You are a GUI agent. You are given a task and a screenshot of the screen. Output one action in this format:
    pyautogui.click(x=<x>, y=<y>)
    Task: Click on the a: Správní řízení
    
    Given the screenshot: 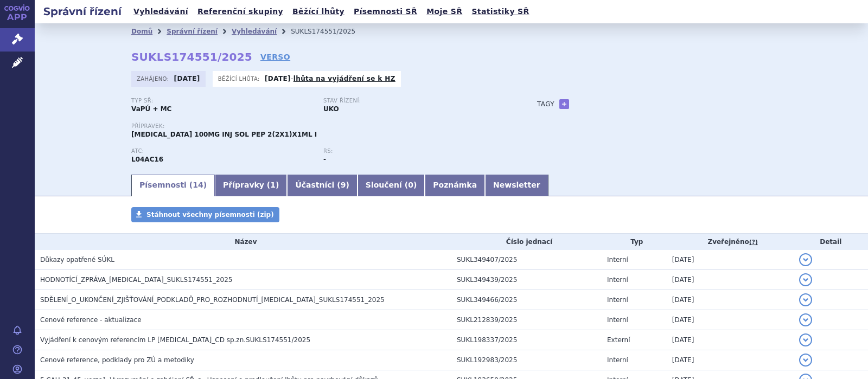 What is the action you would take?
    pyautogui.click(x=192, y=31)
    